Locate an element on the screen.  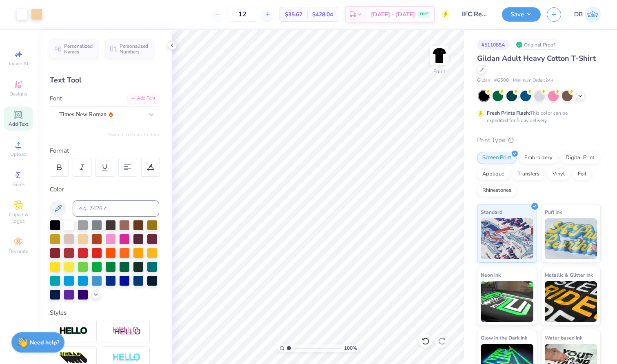
span: Standard is located at coordinates (491, 212).